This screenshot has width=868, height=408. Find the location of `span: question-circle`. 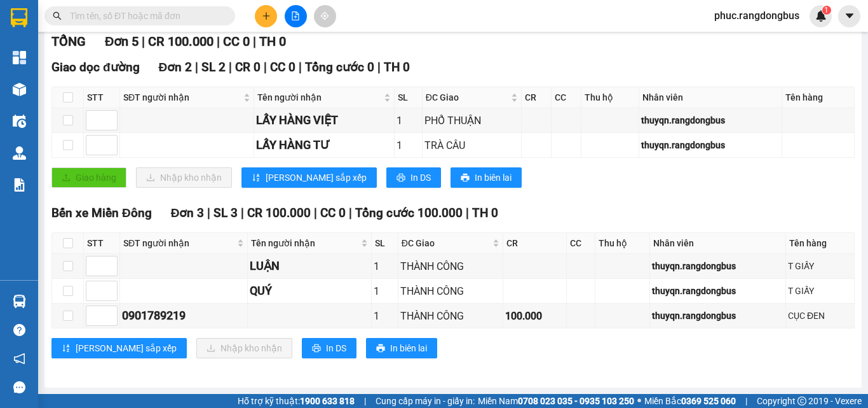

span: question-circle is located at coordinates (19, 330).